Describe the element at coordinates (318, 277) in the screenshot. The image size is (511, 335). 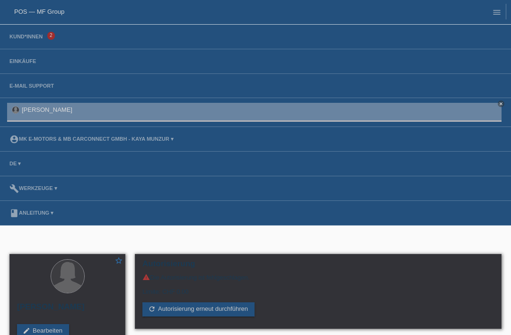
I see `div: Die Autorisierung ist fehlgeschlagen.` at that location.